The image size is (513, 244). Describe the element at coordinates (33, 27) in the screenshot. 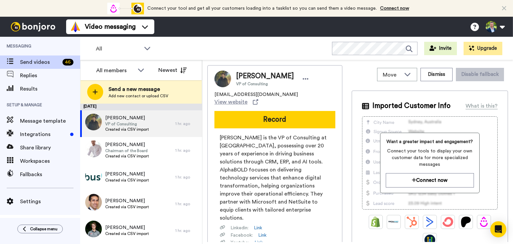

I see `img: bj-logo-header-white.svg` at that location.